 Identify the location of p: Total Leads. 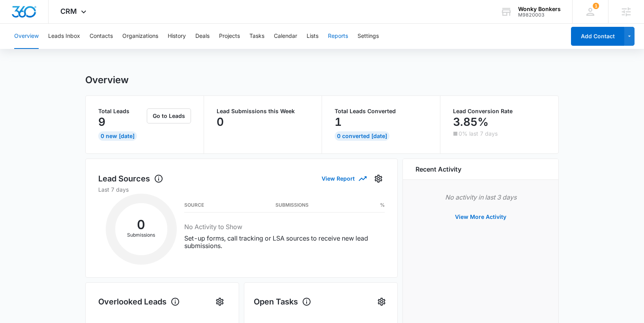
(121, 111).